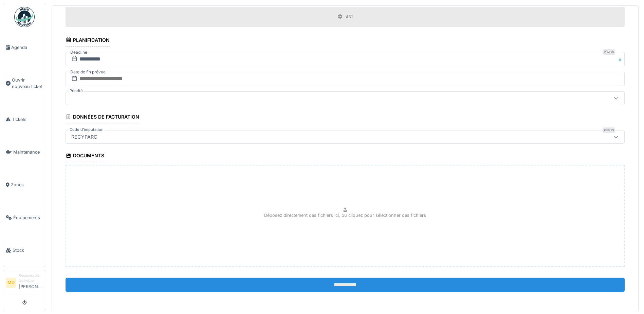 Image resolution: width=644 pixels, height=314 pixels. I want to click on label: Code d'imputation, so click(86, 130).